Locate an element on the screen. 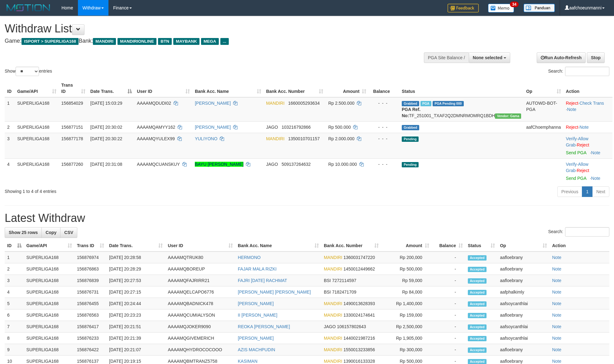 Image resolution: width=614 pixels, height=364 pixels. td: 156876974 is located at coordinates (90, 257).